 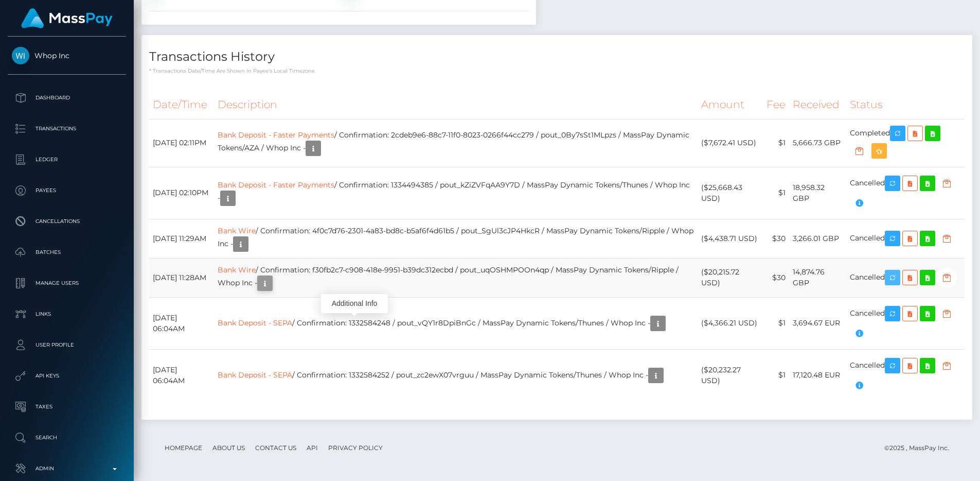 I want to click on td: / Confirmation: f30fb2c7-c908-418e-9951-b39dc312ecbd / pout_uqOSHMPOOn4qp / MassPay Dynamic Token..., so click(x=456, y=278).